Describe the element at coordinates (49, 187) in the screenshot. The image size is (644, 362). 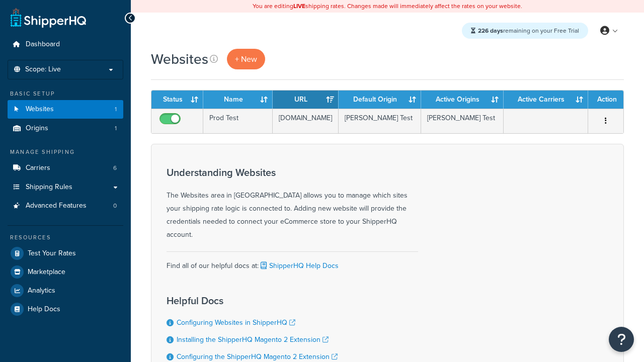
I see `span: Shipping Rules` at that location.